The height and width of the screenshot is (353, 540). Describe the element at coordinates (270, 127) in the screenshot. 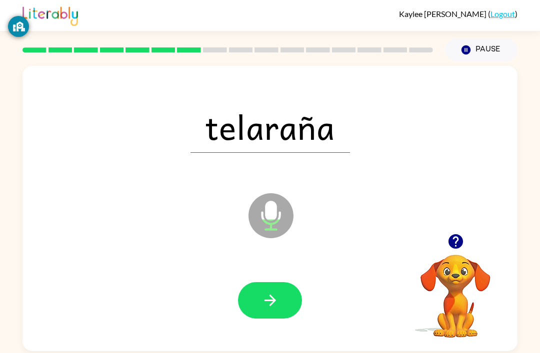

I see `span: telaraña` at that location.